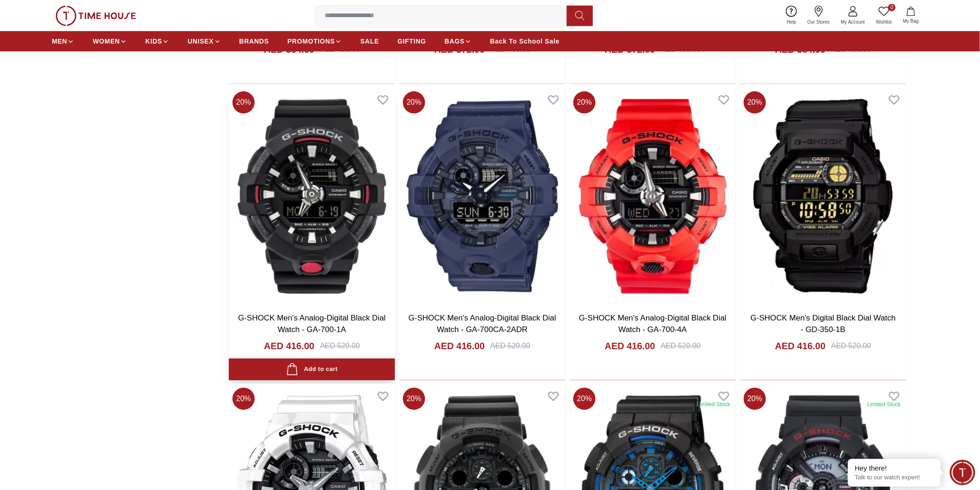  What do you see at coordinates (653, 196) in the screenshot?
I see `img: G-SHOCK Men's Analog-Digital Black Dial Watch - GA-700-4A` at bounding box center [653, 196].